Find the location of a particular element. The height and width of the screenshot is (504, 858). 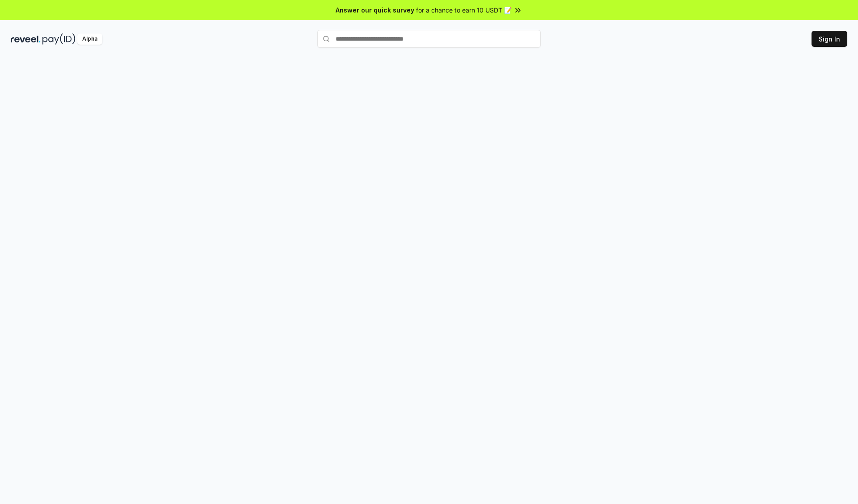

img: pay_id is located at coordinates (59, 39).